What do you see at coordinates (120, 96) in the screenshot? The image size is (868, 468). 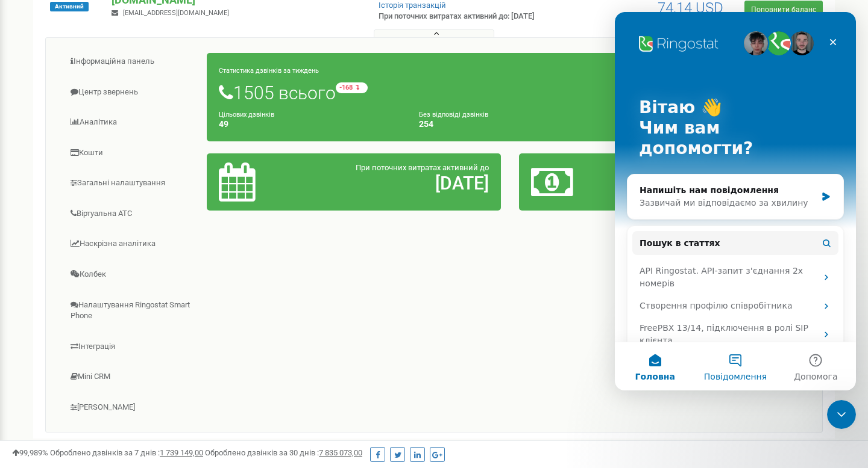 I see `p: Вiтаю 👋` at bounding box center [120, 96].